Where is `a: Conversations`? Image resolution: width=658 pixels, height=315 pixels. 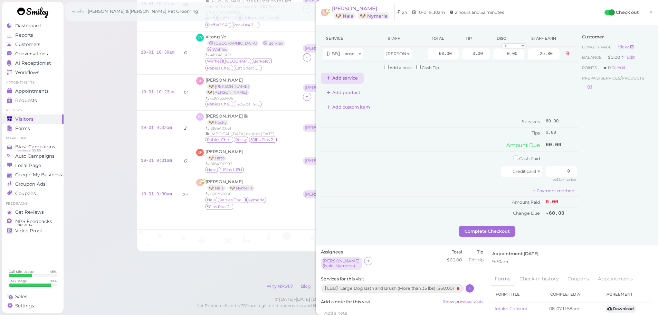
a: Conversations is located at coordinates (32, 54).